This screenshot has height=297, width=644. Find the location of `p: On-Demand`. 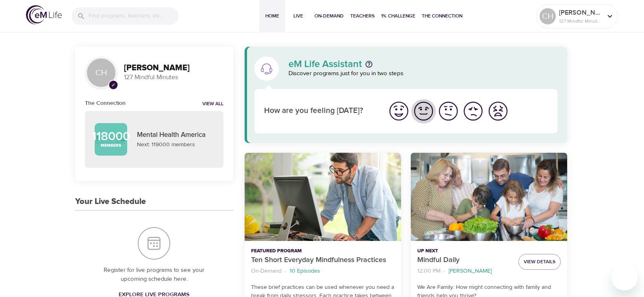

p: On-Demand is located at coordinates (266, 271).